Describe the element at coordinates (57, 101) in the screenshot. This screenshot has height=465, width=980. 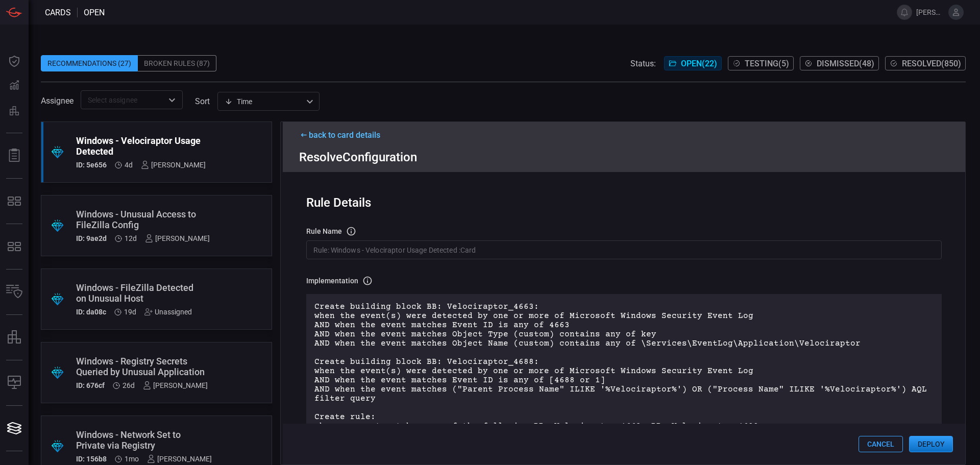
I see `span: Assignee` at that location.